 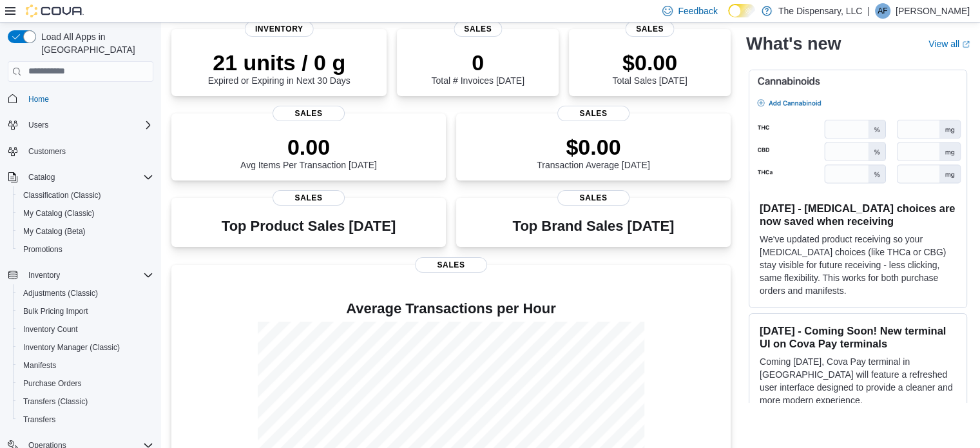 I want to click on a: Home, so click(x=38, y=99).